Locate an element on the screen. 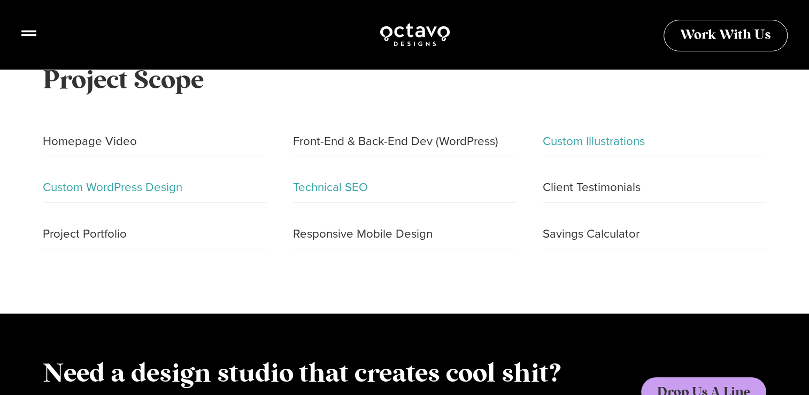  a: Technical SEO is located at coordinates (331, 187).